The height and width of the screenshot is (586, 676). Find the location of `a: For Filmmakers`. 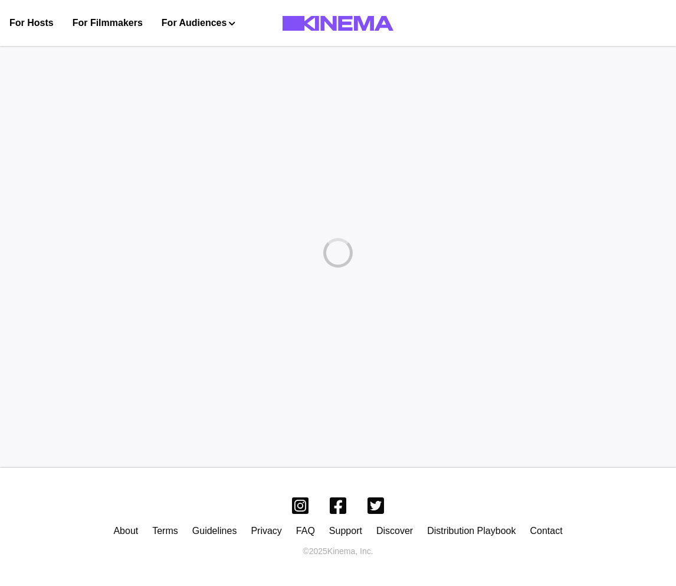

a: For Filmmakers is located at coordinates (107, 23).